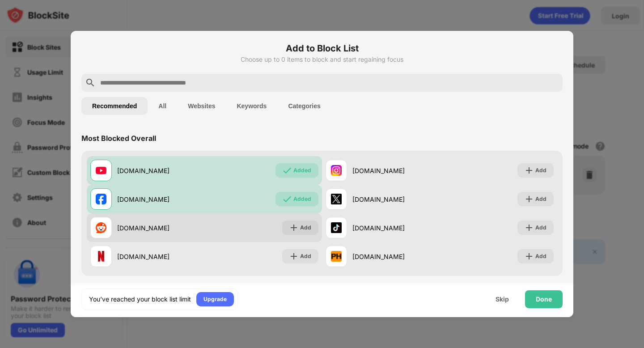 The width and height of the screenshot is (644, 348). I want to click on div: Done, so click(543, 299).